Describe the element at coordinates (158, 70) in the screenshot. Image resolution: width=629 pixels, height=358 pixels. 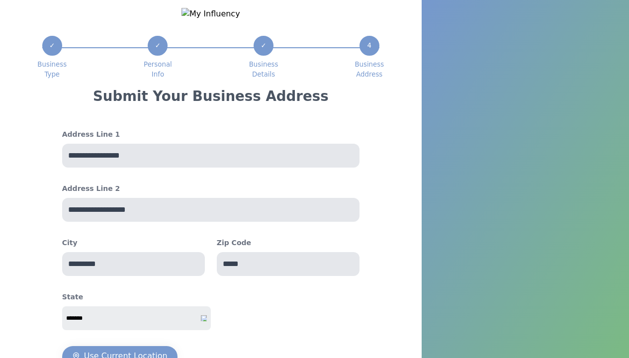
I see `span: Personal Info` at that location.